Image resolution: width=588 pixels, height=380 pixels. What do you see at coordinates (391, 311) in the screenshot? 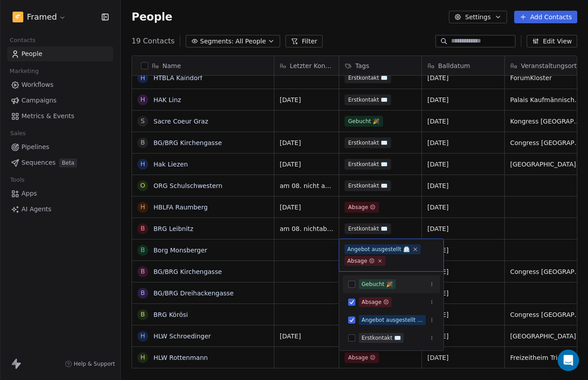
I see `div: Suggestions` at bounding box center [391, 311].